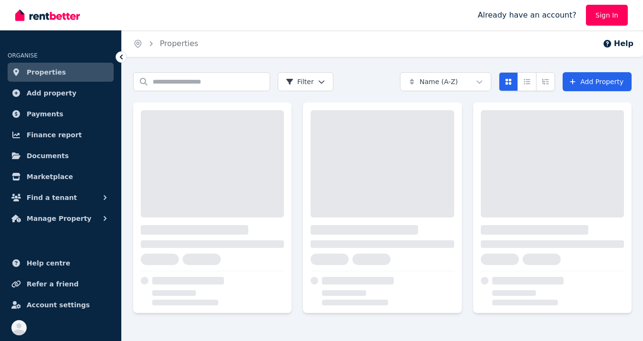  I want to click on span: Refer a friend, so click(52, 284).